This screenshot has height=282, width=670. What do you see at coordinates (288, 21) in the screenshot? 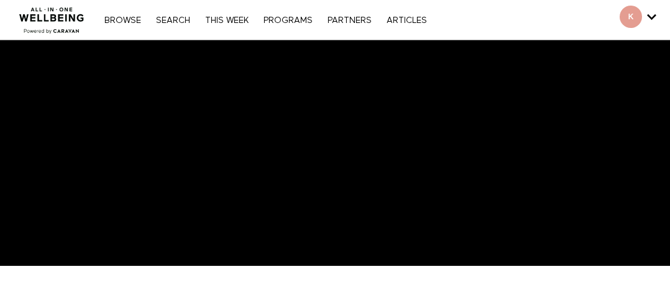
I see `a: PROGRAMS` at bounding box center [288, 21].